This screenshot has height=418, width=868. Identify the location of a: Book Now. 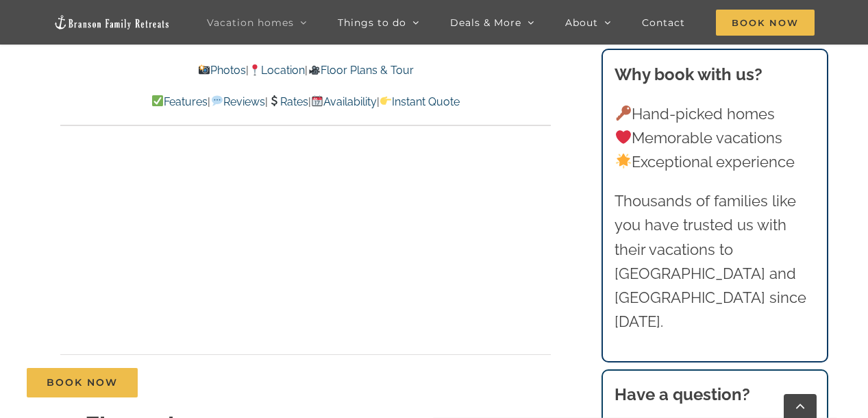
(83, 382).